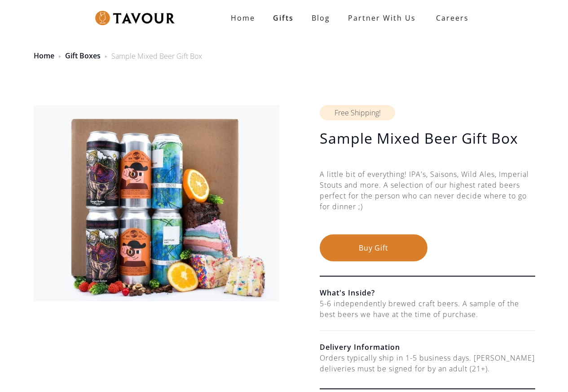 The image size is (568, 392). What do you see at coordinates (374, 248) in the screenshot?
I see `button: Buy Gift` at bounding box center [374, 248].